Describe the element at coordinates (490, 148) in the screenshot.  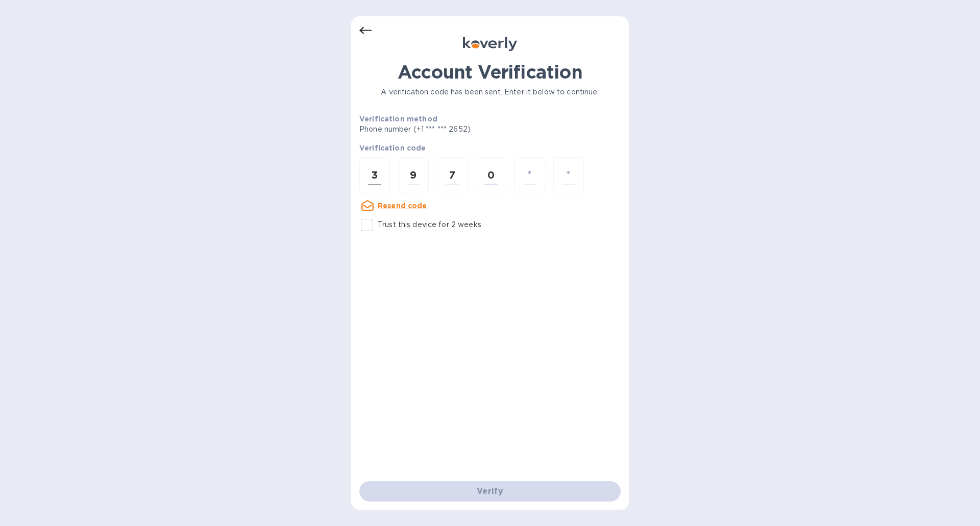
I see `p: Verification code` at that location.